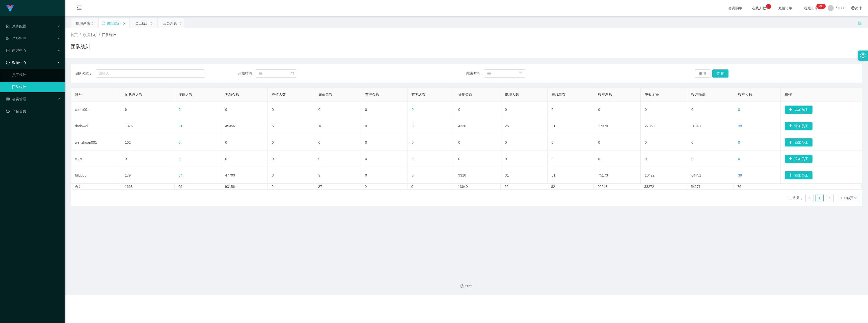 This screenshot has width=868, height=323. I want to click on li: 下一页, so click(829, 198).